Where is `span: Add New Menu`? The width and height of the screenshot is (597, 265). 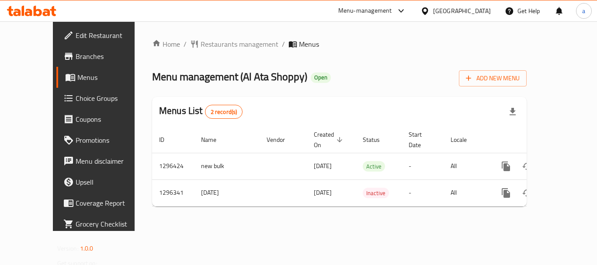
span: Add New Menu is located at coordinates (492, 78).